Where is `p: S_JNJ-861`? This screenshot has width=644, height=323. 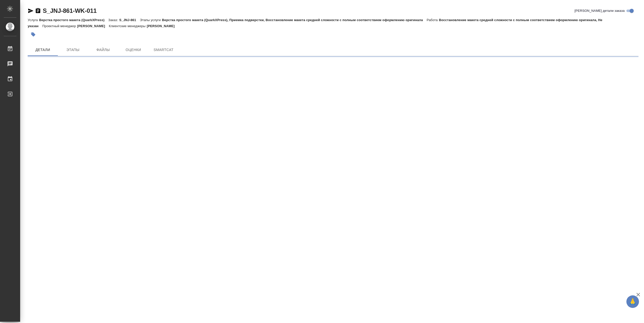
p: S_JNJ-861 is located at coordinates (129, 20).